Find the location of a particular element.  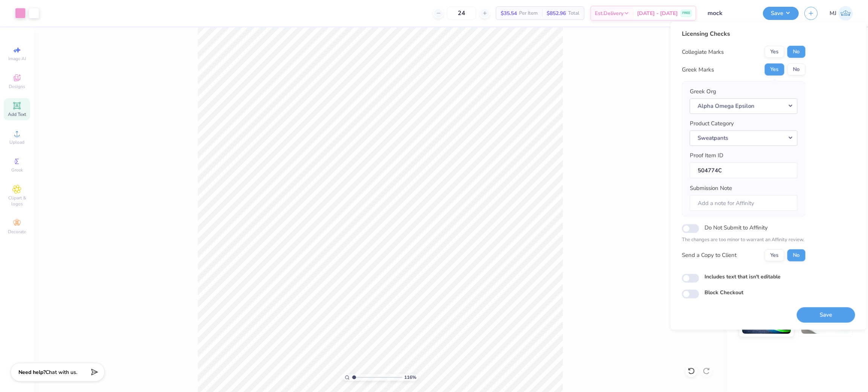

span: Image AI is located at coordinates (17, 58).